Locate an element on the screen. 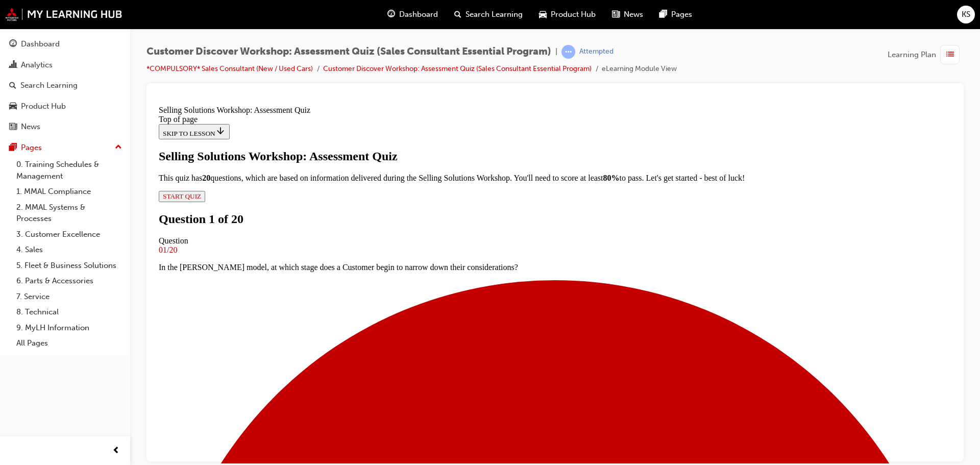 The width and height of the screenshot is (980, 465). p: This quiz has questions, which are based on information delivered during the Selling Solutions Wo... is located at coordinates (400, 76).